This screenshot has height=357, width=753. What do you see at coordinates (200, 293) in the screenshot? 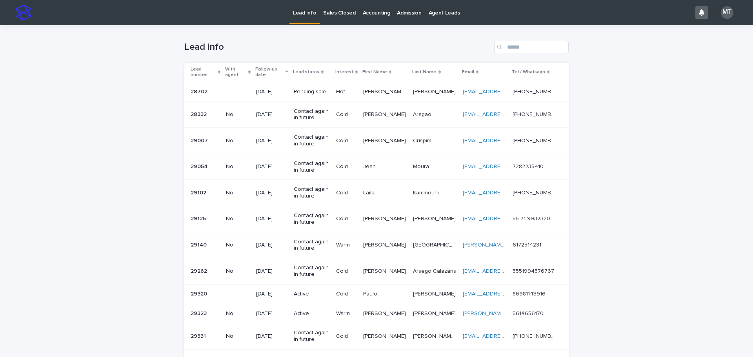
I see `p: 29320` at bounding box center [200, 293].